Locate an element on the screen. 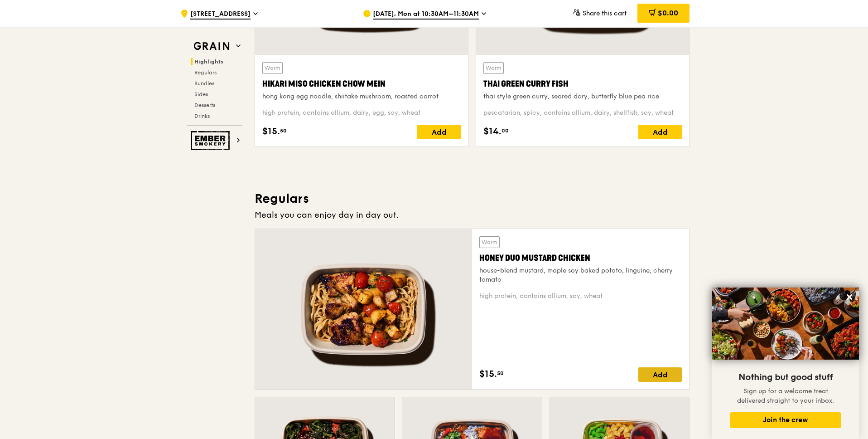 The height and width of the screenshot is (439, 868). span: 00 is located at coordinates (506, 131).